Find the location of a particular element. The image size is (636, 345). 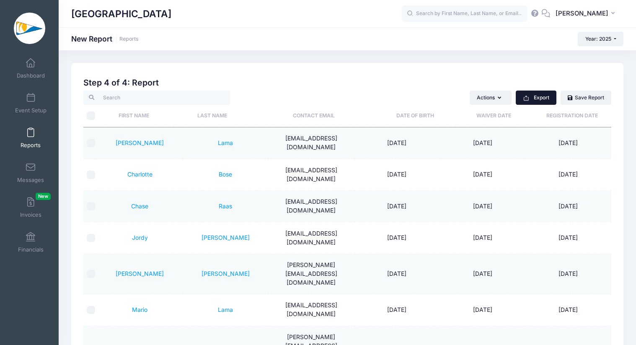

button: Year: 2025 is located at coordinates (600, 39).